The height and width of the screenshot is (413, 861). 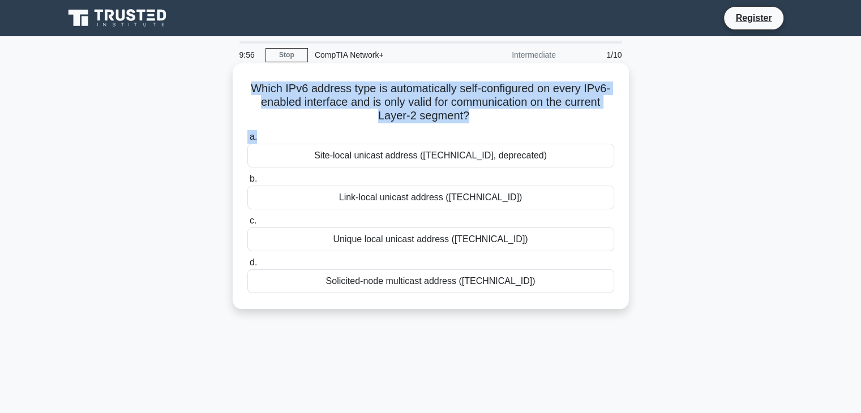 What do you see at coordinates (253, 262) in the screenshot?
I see `span: d.` at bounding box center [253, 262].